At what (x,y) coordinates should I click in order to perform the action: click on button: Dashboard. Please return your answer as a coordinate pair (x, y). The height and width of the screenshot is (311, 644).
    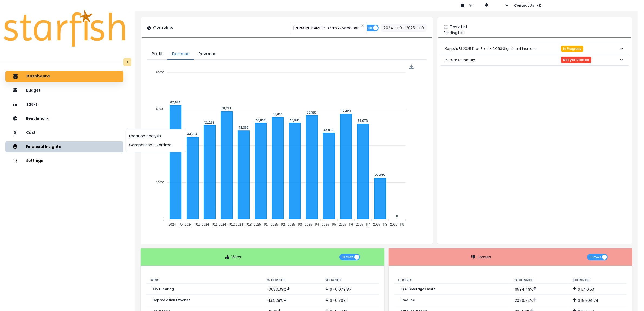
    Looking at the image, I should click on (64, 76).